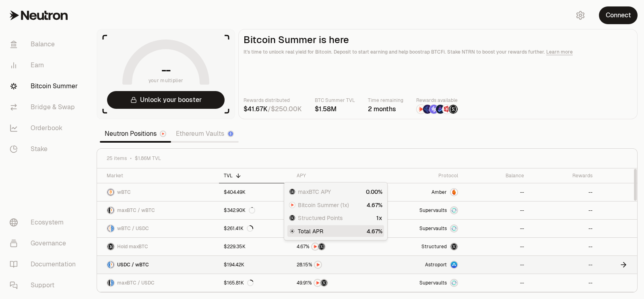 The width and height of the screenshot is (644, 299). I want to click on img: Amber, so click(454, 192).